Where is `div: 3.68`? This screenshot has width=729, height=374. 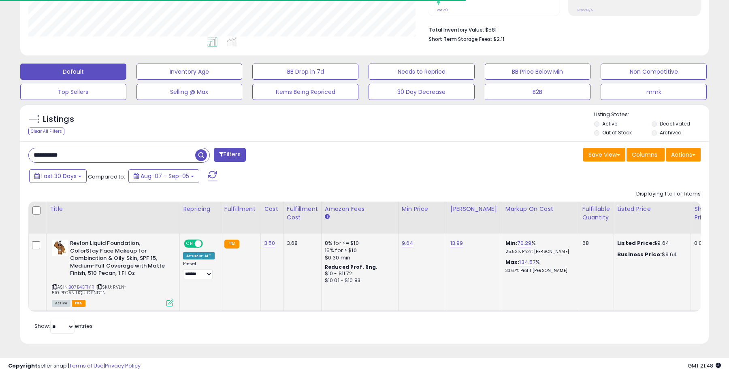
div: 3.68 is located at coordinates (301, 243).